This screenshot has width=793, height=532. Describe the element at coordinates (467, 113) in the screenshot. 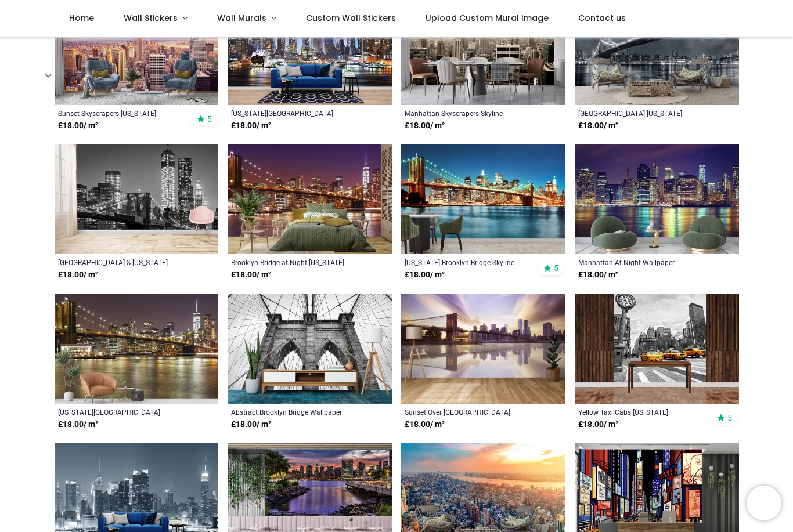

I see `div: Manhattan Skyscrapers Skyline Wallpaper` at that location.